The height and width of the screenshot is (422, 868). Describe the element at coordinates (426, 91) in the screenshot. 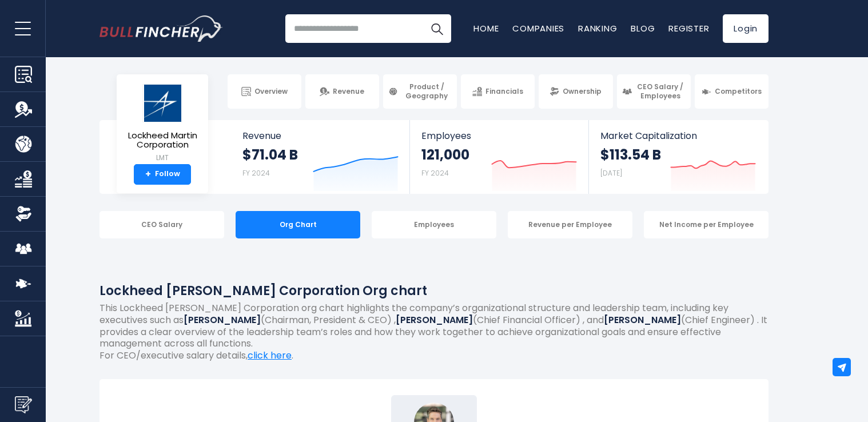

I see `span: Product / Geography` at that location.